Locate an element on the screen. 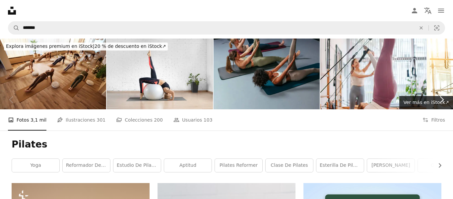 The width and height of the screenshot is (453, 199). span: 301 is located at coordinates (101, 120).